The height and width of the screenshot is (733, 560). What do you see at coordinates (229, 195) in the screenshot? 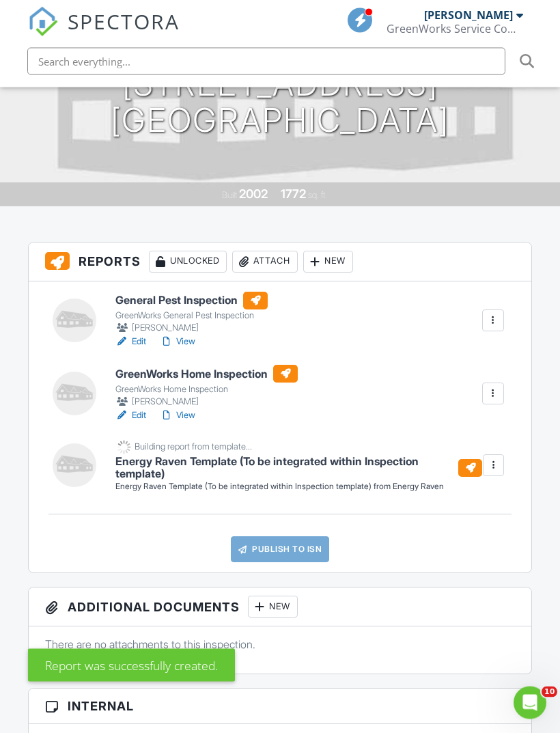
I see `span: Built` at bounding box center [229, 195].